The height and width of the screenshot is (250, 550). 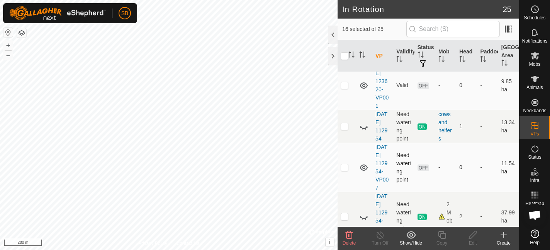 I want to click on span: Delete, so click(x=349, y=243).